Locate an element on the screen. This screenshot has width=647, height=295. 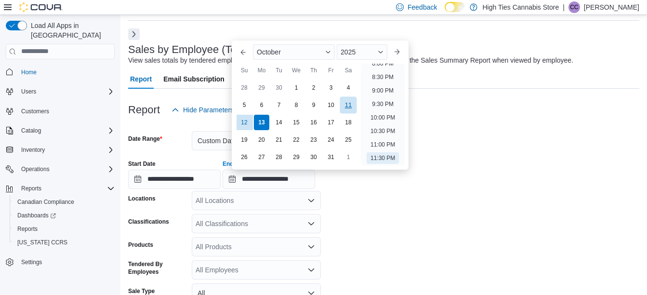
label: Sale Type is located at coordinates (141, 291).